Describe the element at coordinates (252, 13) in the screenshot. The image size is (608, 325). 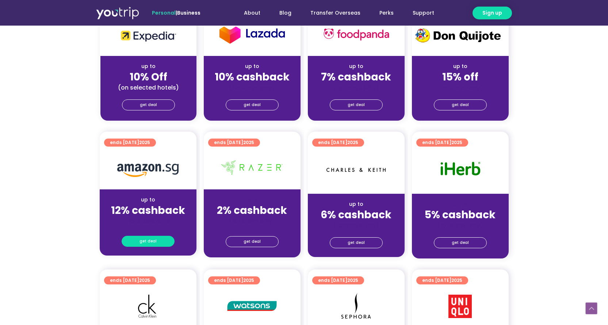
I see `a: About` at that location.